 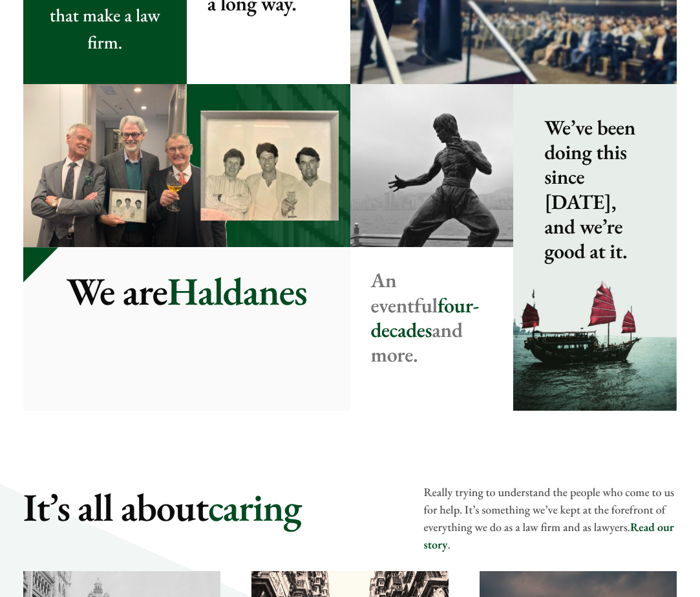 What do you see at coordinates (213, 507) in the screenshot?
I see `h2: caring` at bounding box center [213, 507].